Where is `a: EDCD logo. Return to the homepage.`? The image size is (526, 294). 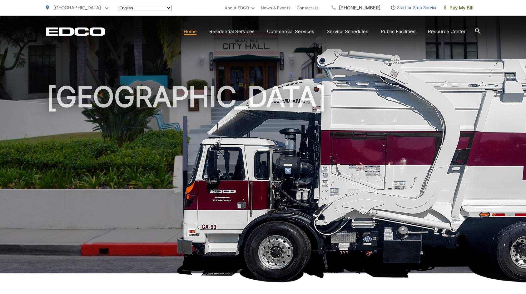
a: EDCD logo. Return to the homepage. is located at coordinates (76, 32).